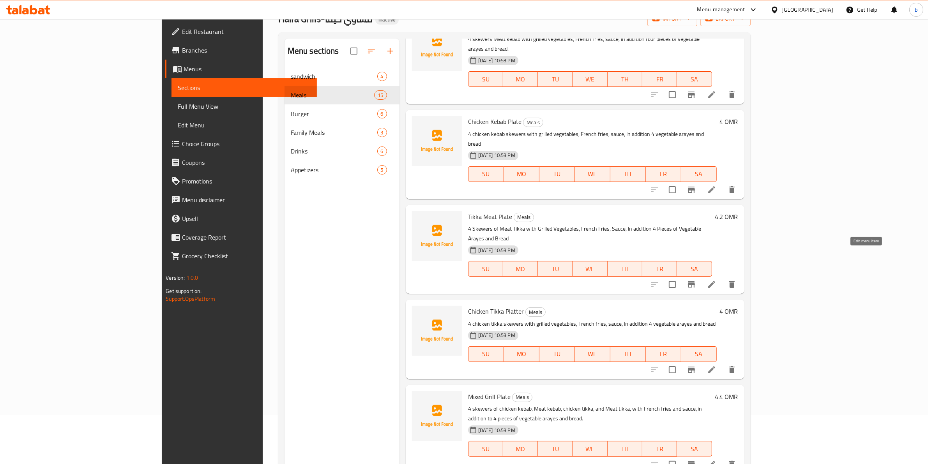 This screenshot has height=464, width=928. What do you see at coordinates (489, 397) in the screenshot?
I see `span: Mixed Grill Plate` at bounding box center [489, 397].